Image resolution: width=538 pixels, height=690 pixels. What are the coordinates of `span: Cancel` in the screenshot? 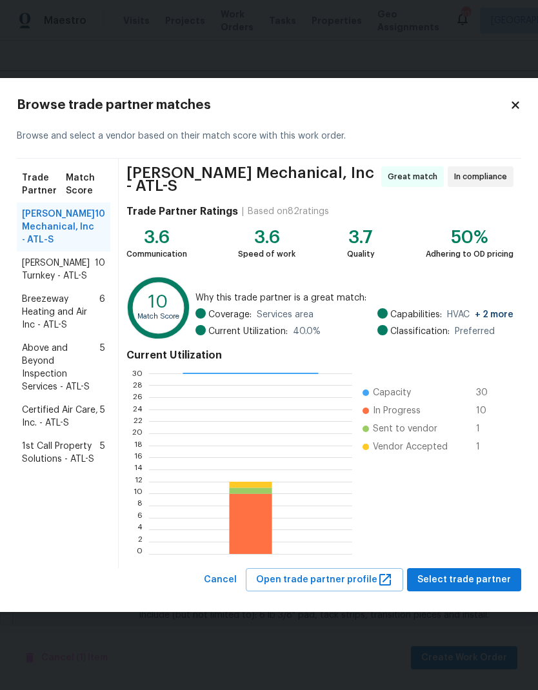 It's located at (220, 580).